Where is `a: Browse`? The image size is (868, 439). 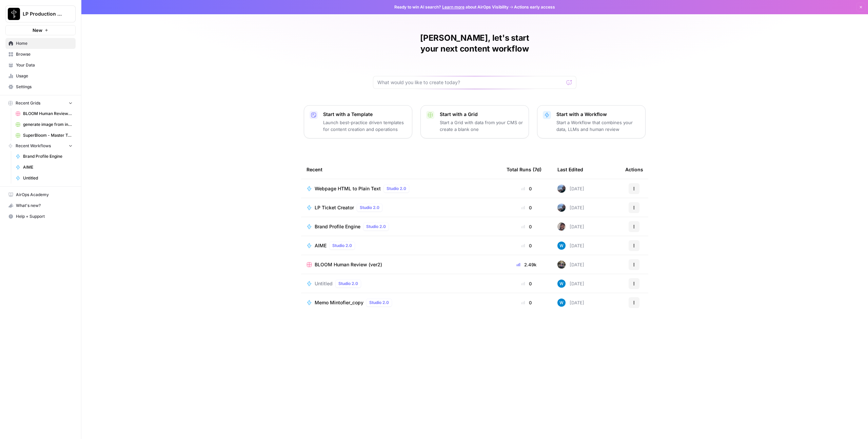 a: Browse is located at coordinates (41, 54).